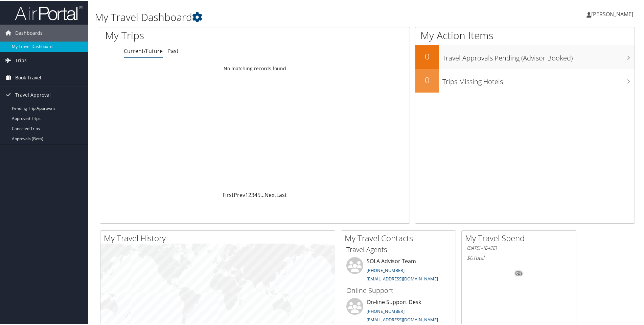 The width and height of the screenshot is (644, 325). What do you see at coordinates (277, 17) in the screenshot?
I see `h1: My Travel Dashboard` at bounding box center [277, 17].